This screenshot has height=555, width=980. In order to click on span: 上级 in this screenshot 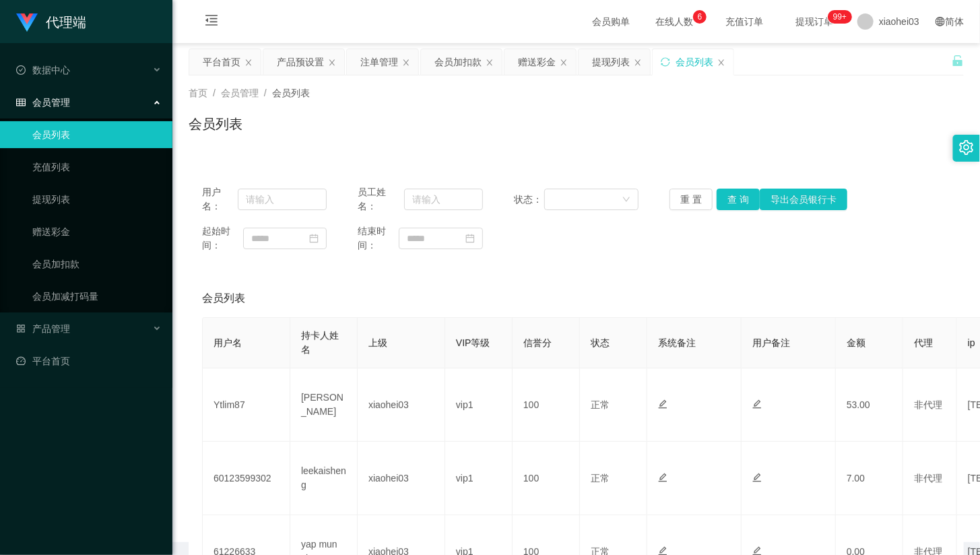, I will do `click(378, 343)`.